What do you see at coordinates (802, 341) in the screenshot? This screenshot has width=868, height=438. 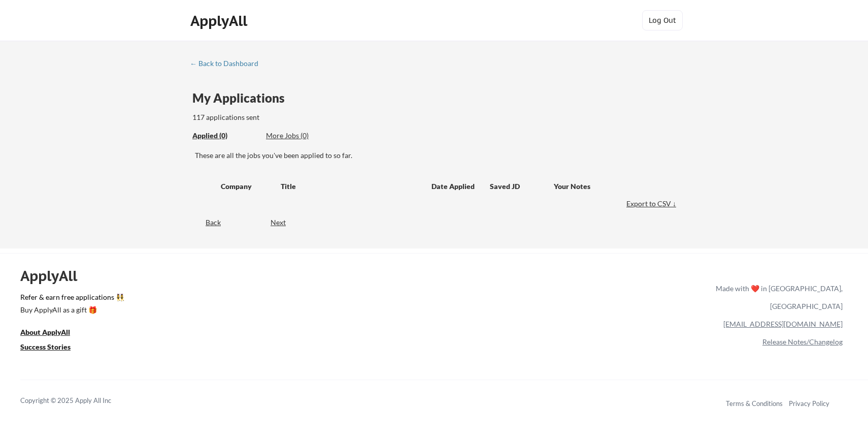 I see `a: Release Notes/Changelog` at bounding box center [802, 341].